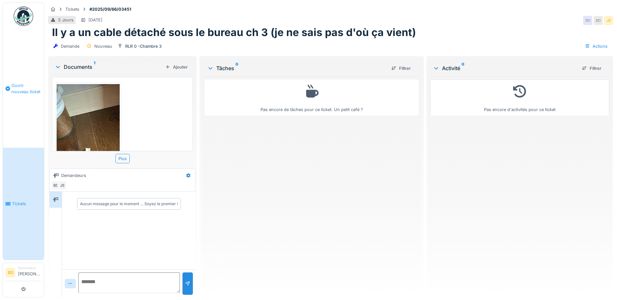  I want to click on div: Tâches, so click(297, 68).